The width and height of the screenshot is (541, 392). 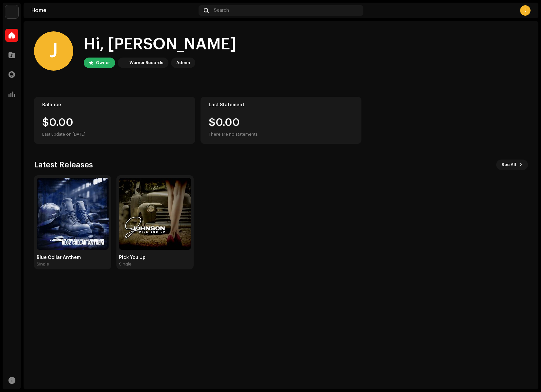 I want to click on re-o-card-value: Last Statement, so click(x=281, y=120).